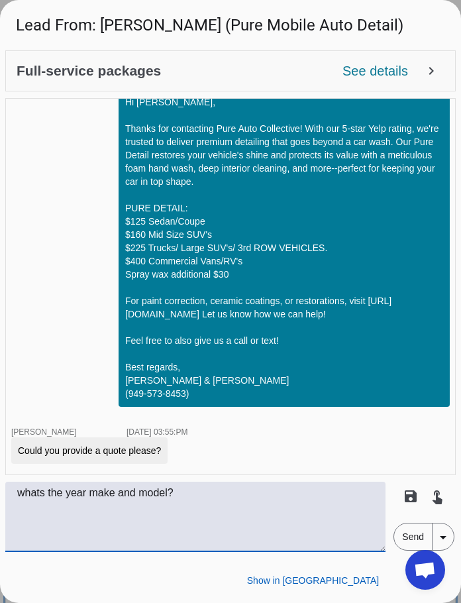 The width and height of the screenshot is (461, 603). What do you see at coordinates (89, 451) in the screenshot?
I see `div: Could you provide a quote please?` at bounding box center [89, 451].